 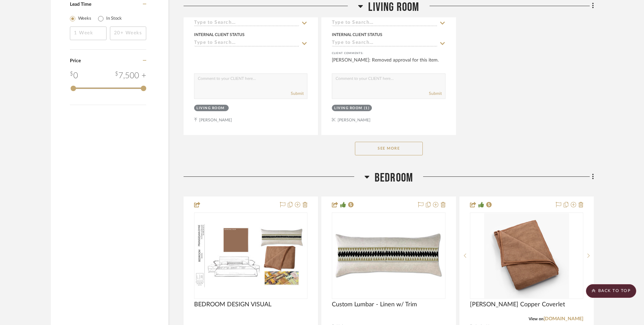 I want to click on div: (1), so click(x=367, y=108).